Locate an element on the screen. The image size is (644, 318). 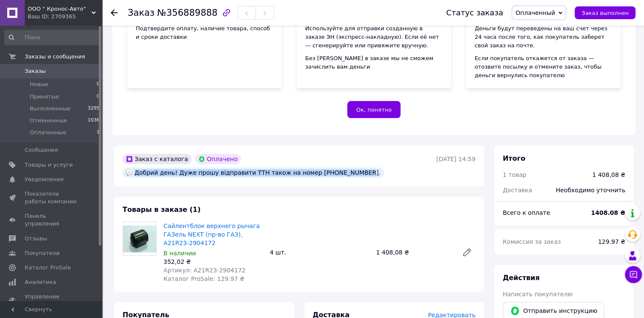
div: Ваш ID: 2709365 is located at coordinates (64, 17).